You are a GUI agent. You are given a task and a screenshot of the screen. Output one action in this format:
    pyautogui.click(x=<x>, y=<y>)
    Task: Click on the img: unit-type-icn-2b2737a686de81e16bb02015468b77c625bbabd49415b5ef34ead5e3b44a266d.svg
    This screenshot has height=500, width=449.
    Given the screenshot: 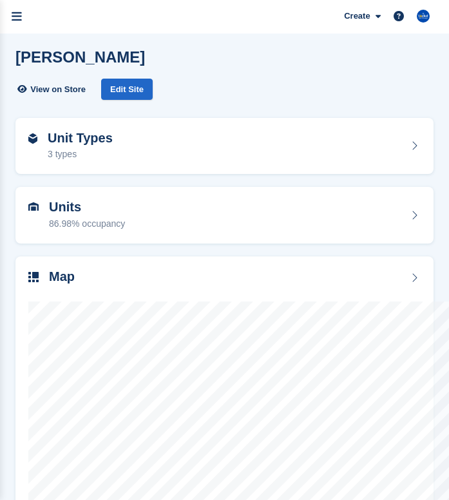 What is the action you would take?
    pyautogui.click(x=33, y=139)
    